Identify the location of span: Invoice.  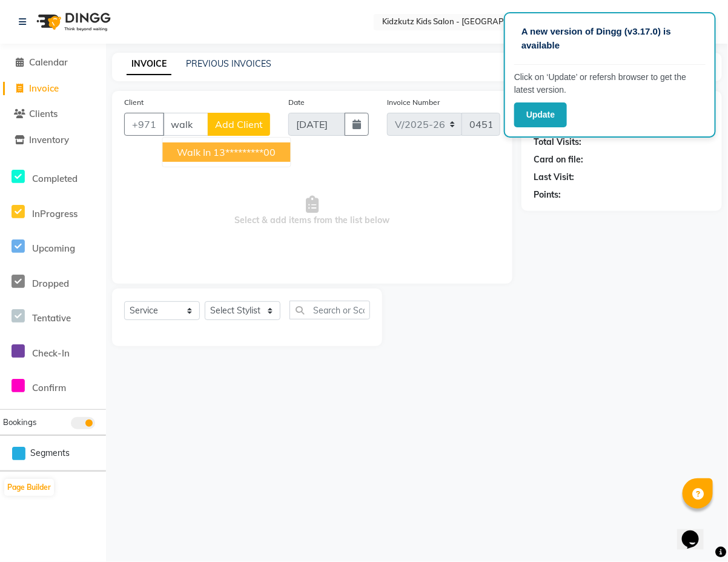
(44, 88).